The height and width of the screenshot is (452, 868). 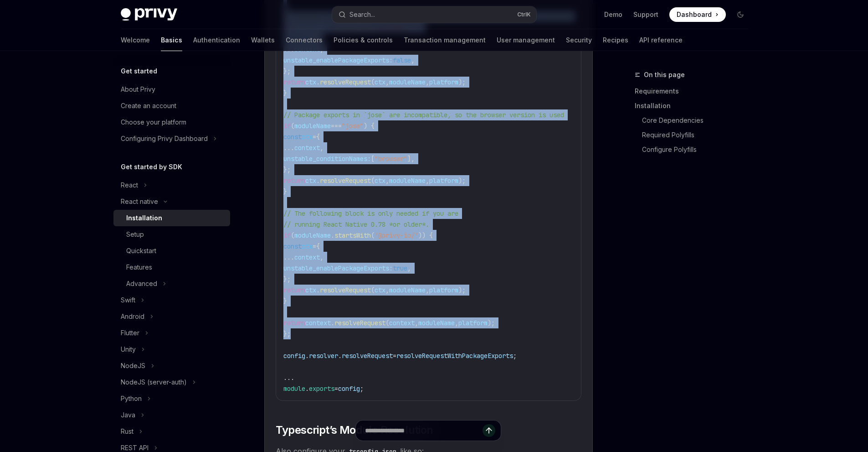 I want to click on a: Recipes, so click(x=615, y=40).